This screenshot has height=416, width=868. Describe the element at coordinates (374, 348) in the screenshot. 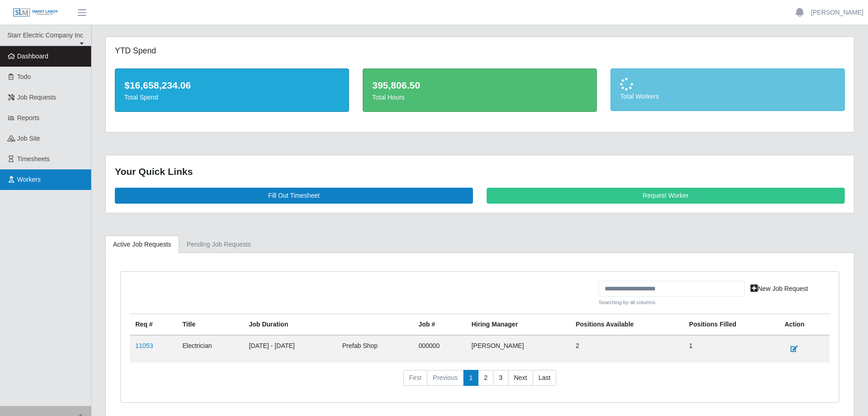

I see `td: Prefab Shop` at that location.